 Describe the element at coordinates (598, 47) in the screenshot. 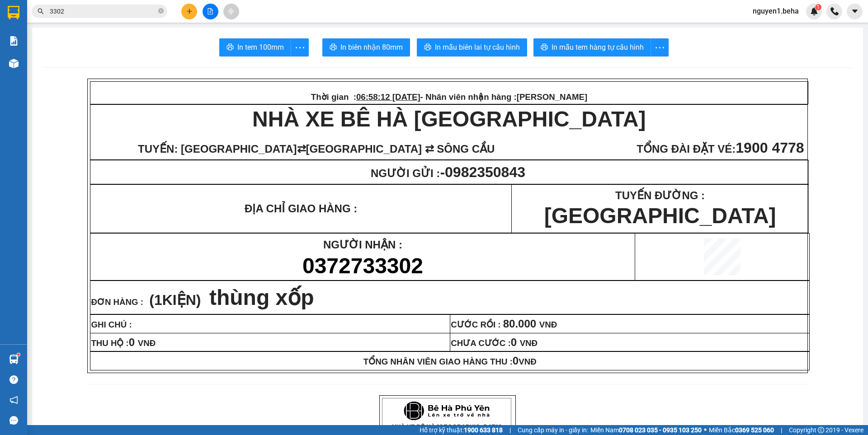

I see `span: In mẫu tem hàng tự cấu hình` at that location.